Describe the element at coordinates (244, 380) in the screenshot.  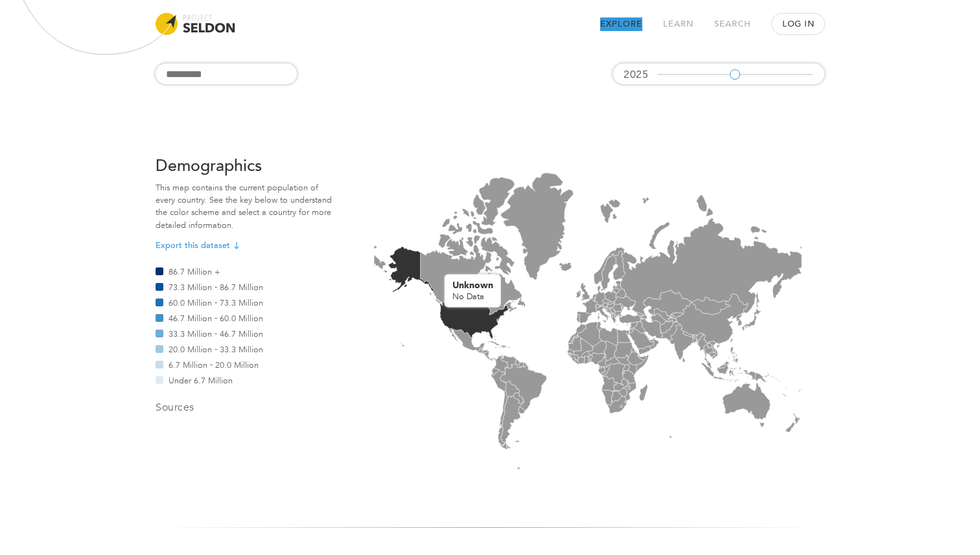
I see `div: Under 6.7 Million` at that location.